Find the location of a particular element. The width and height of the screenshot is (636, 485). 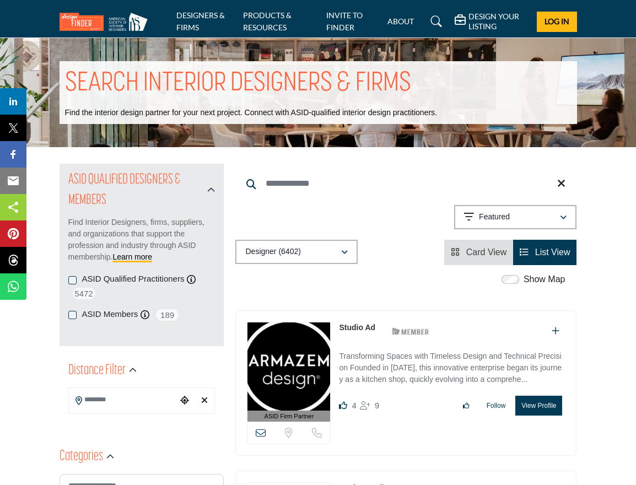

h1: SEARCH INTERIOR DESIGNERS & FIRMS is located at coordinates (238, 84).